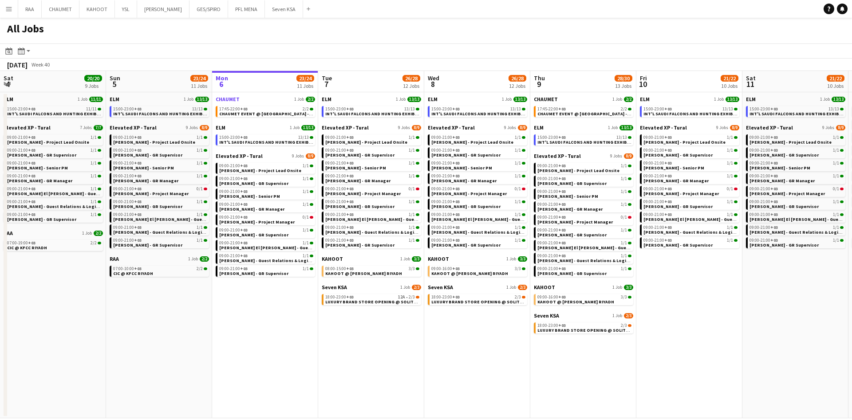 Image resolution: width=852 pixels, height=420 pixels. What do you see at coordinates (371, 110) in the screenshot?
I see `div: ELM1 Job13/1315:00-23:00+0313/13INT'L SAUDI FALCONS AND HUNTING EXHIBITION '25 @ [GEOGRAPHIC_DATA...` at bounding box center [371, 110].